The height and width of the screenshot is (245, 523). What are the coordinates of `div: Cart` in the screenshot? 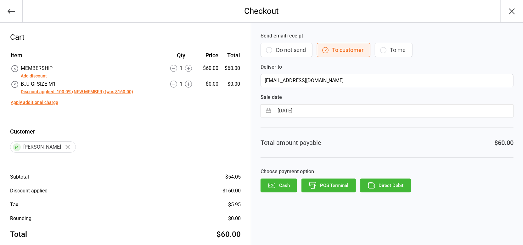 It's located at (125, 37).